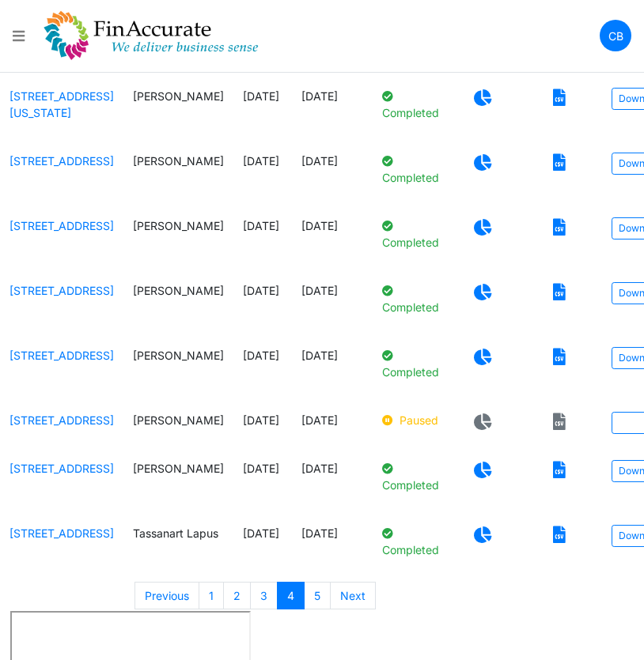 The width and height of the screenshot is (644, 660). What do you see at coordinates (263, 596) in the screenshot?
I see `a: 3` at bounding box center [263, 596].